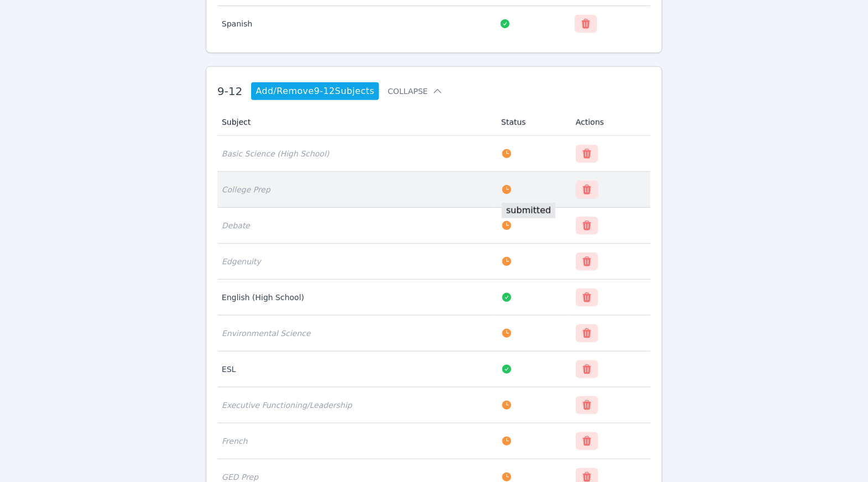 The image size is (868, 482). Describe the element at coordinates (287, 405) in the screenshot. I see `span: Executive Functioning/Leadership` at that location.